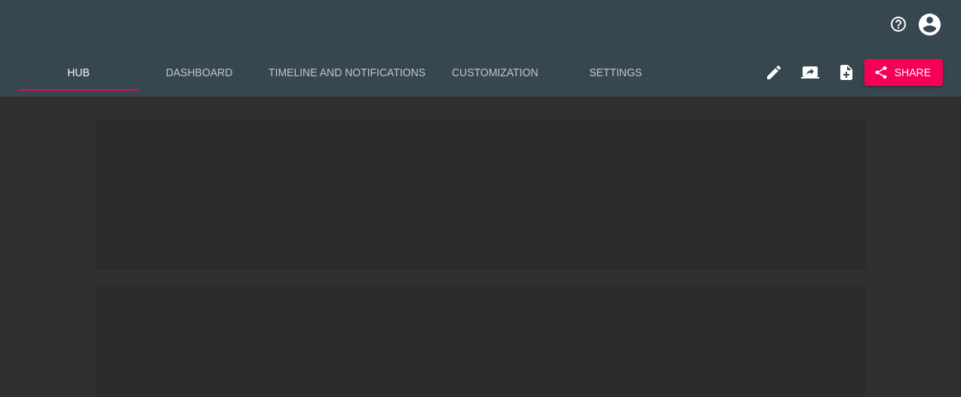 The image size is (961, 397). Describe the element at coordinates (929, 24) in the screenshot. I see `button: profile` at that location.